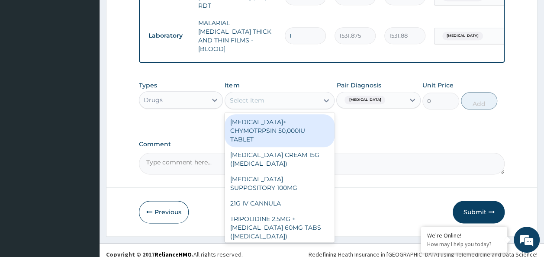 This screenshot has width=544, height=257. Describe the element at coordinates (479, 212) in the screenshot. I see `button: Submit` at that location.